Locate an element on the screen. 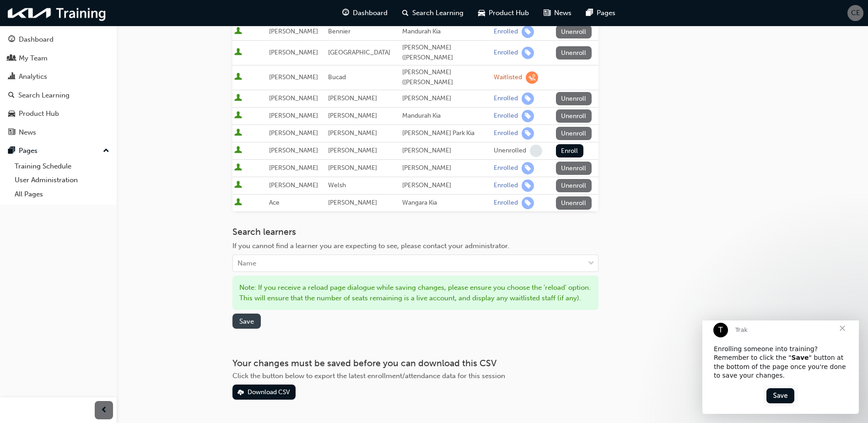  div: Waitlisted is located at coordinates (508, 77).